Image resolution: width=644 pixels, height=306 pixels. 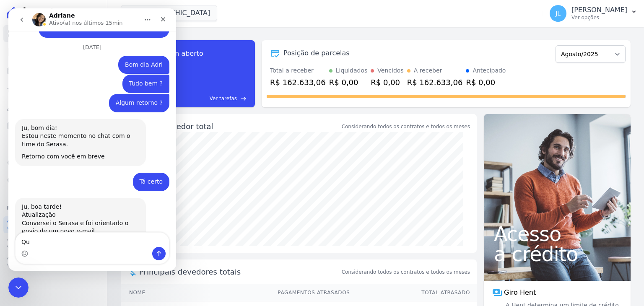 What do you see at coordinates (53, 107) in the screenshot?
I see `a: Clientes` at bounding box center [53, 107].